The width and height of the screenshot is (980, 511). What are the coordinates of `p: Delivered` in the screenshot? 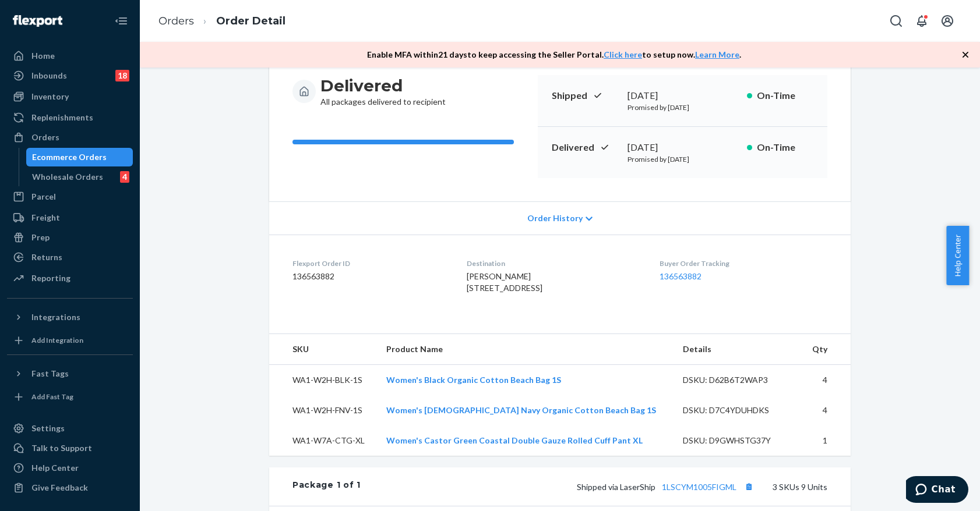 It's located at (585, 147).